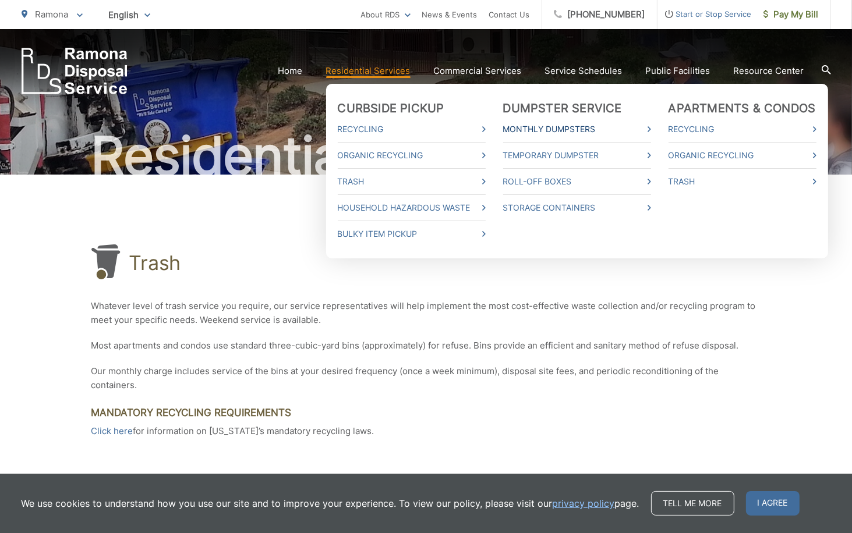 The image size is (852, 533). Describe the element at coordinates (509, 15) in the screenshot. I see `a: Contact Us` at that location.